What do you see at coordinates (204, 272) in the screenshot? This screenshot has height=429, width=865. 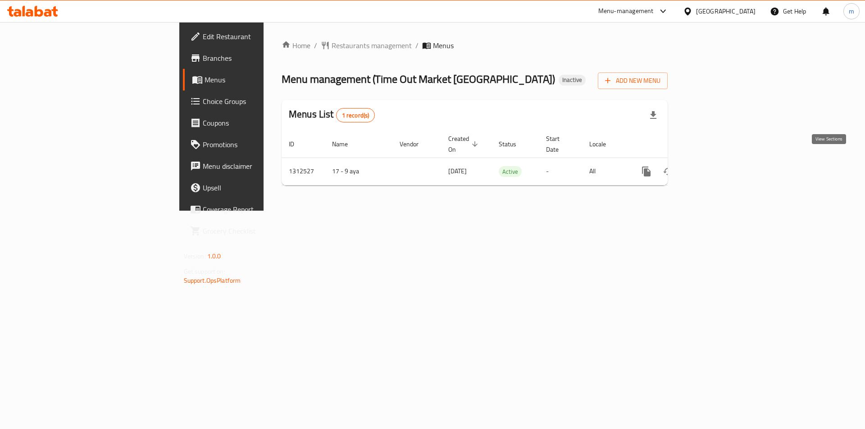 I see `span: Get support on:` at bounding box center [204, 272].